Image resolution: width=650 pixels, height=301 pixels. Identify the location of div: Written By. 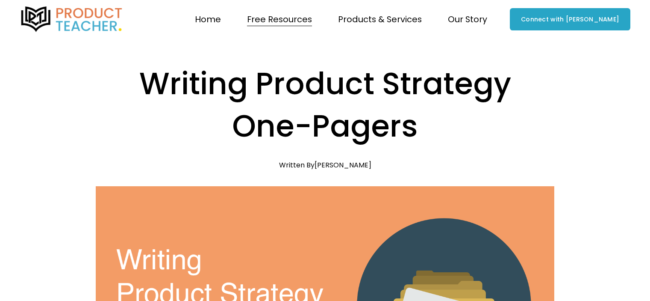
(325, 165).